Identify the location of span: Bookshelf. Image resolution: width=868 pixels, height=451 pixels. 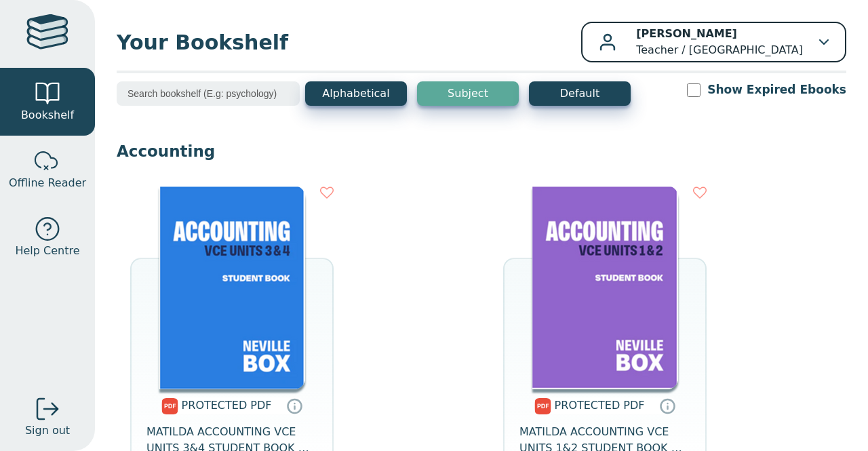
(48, 115).